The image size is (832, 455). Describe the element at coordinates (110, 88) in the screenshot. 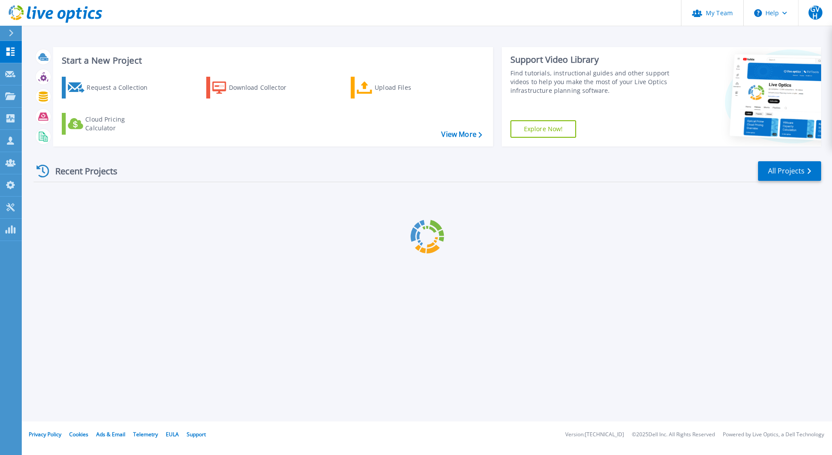

I see `a: Request a Collection` at that location.